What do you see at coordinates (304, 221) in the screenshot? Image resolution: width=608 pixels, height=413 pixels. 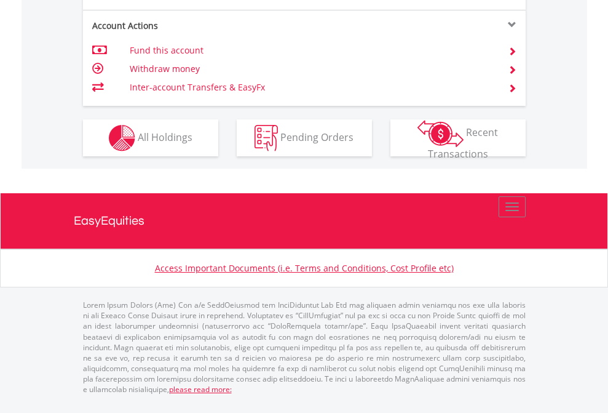 I see `a: EasyEquities` at bounding box center [304, 221].